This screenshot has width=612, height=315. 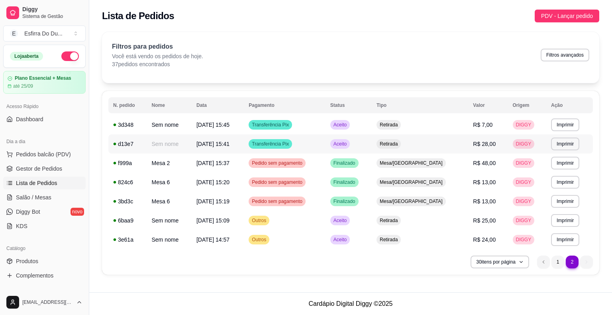 What do you see at coordinates (169, 105) in the screenshot?
I see `th: Nome` at bounding box center [169, 105].